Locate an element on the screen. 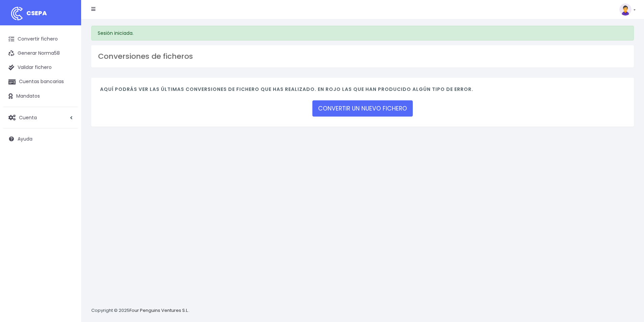 Image resolution: width=644 pixels, height=322 pixels. div: Sesión iniciada. is located at coordinates (363, 33).